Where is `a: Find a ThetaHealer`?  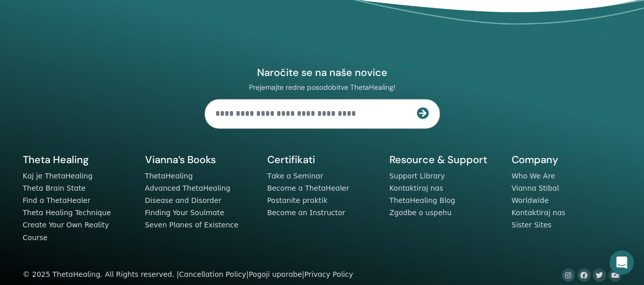
a: Find a ThetaHealer is located at coordinates (56, 200).